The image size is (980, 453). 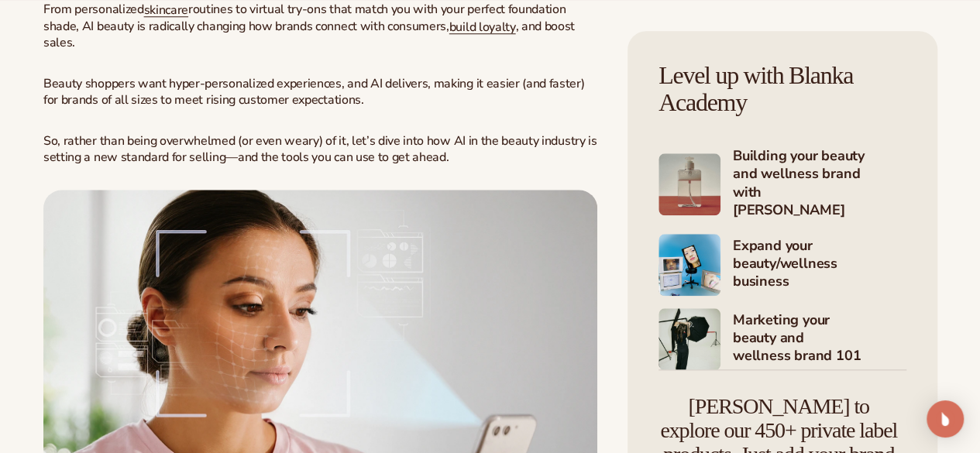 I want to click on img: Shopify Image 7, so click(x=689, y=265).